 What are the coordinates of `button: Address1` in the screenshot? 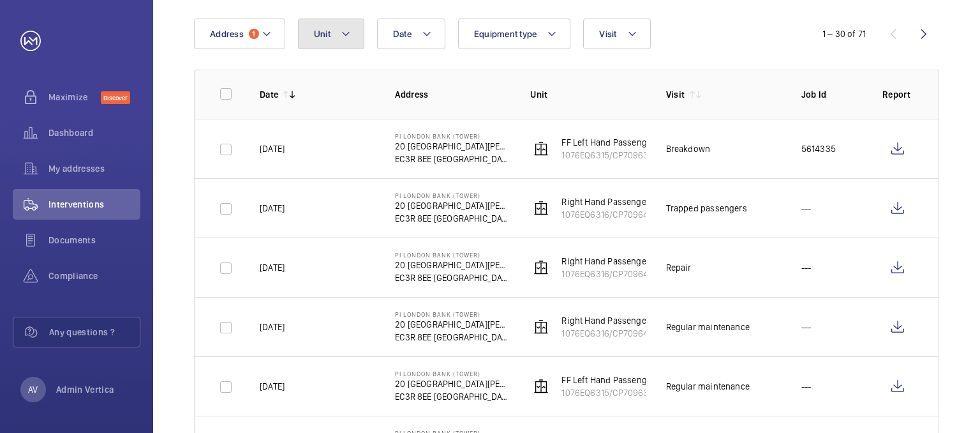 It's located at (239, 34).